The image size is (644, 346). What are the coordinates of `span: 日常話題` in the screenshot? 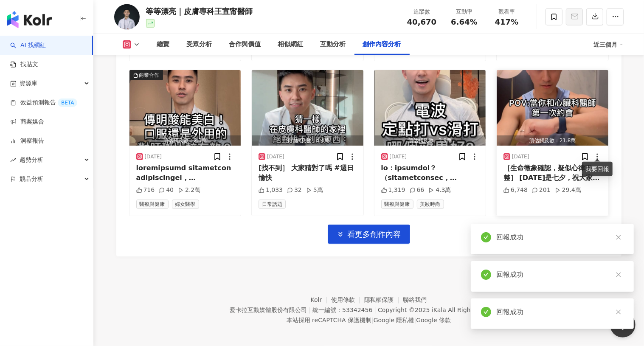 It's located at (272, 204).